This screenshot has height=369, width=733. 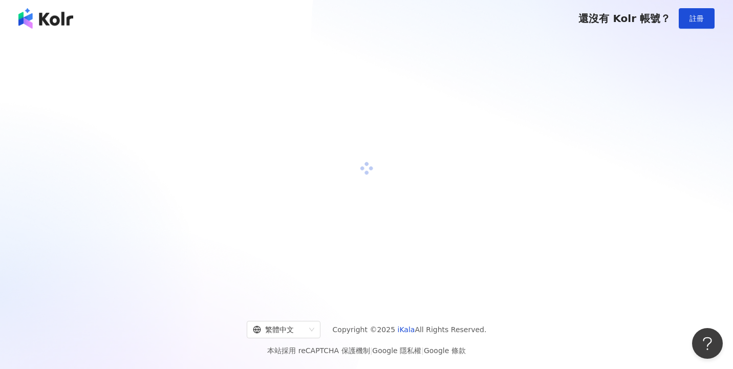 What do you see at coordinates (697, 18) in the screenshot?
I see `button: 註冊` at bounding box center [697, 18].